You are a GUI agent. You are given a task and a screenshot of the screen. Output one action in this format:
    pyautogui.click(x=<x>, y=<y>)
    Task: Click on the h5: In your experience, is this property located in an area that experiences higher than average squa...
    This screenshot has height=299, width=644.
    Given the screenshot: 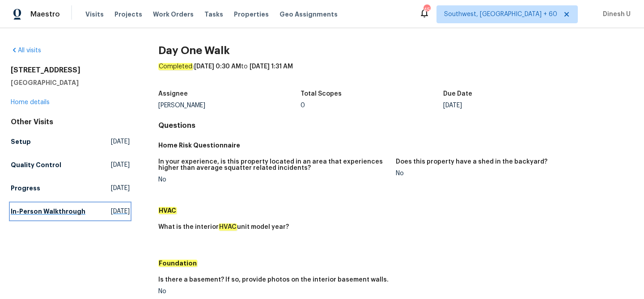 What is the action you would take?
    pyautogui.click(x=273, y=165)
    